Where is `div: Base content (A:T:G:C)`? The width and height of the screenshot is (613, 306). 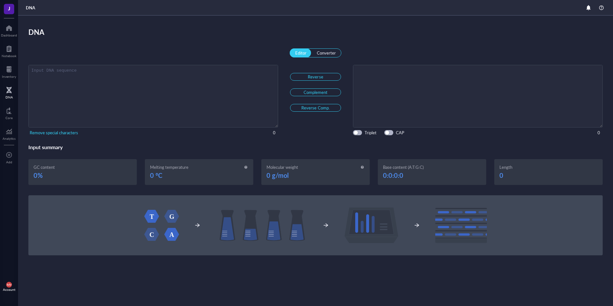
div: Base content (A:T:G:C) is located at coordinates (403, 167).